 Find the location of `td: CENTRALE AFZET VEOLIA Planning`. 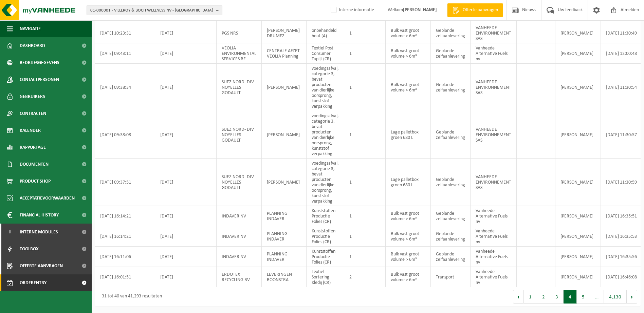

td: CENTRALE AFZET VEOLIA Planning is located at coordinates (284, 53).